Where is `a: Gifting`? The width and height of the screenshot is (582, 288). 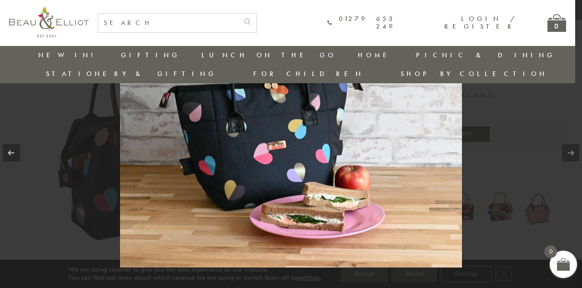 a: Gifting is located at coordinates (151, 55).